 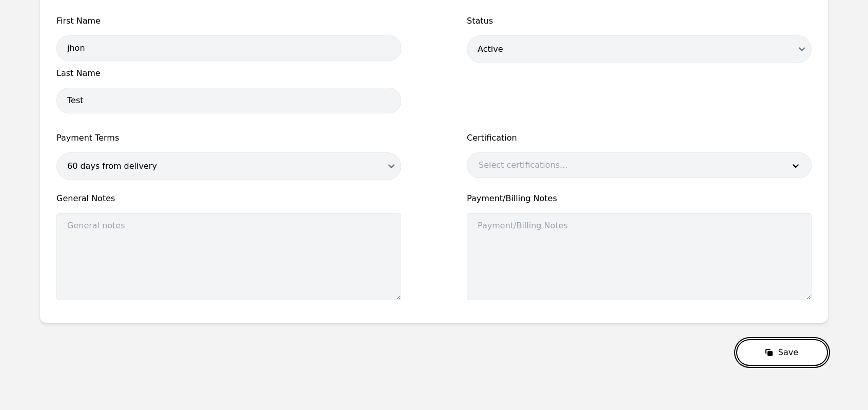 I want to click on span: Payment Terms, so click(x=229, y=138).